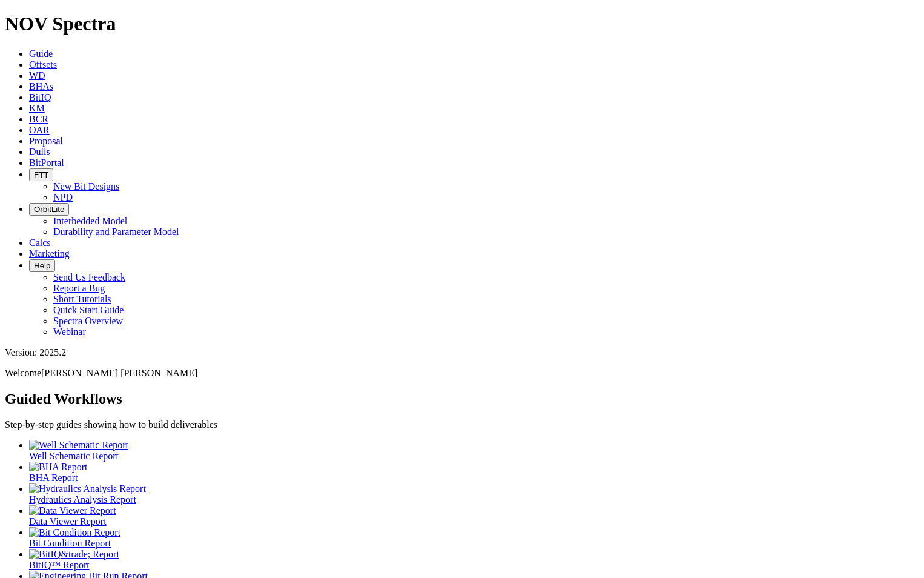 Image resolution: width=924 pixels, height=578 pixels. I want to click on a: Short Tutorials, so click(82, 299).